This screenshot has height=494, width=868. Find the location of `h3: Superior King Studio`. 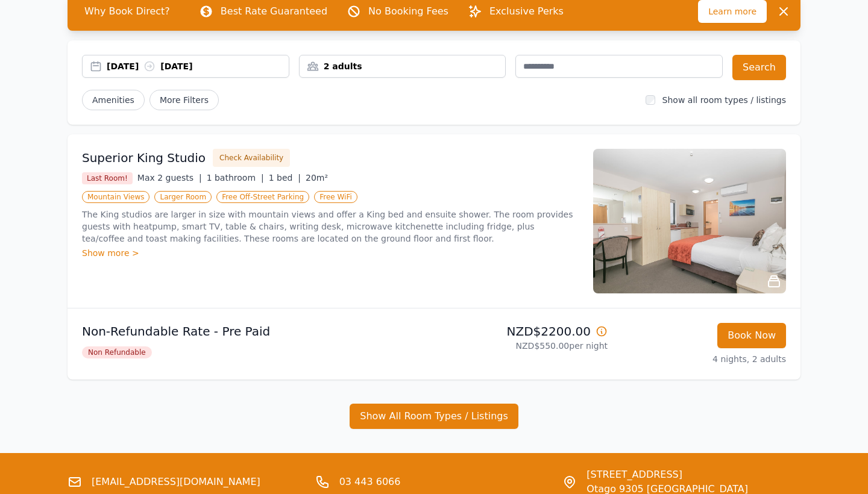

h3: Superior King Studio is located at coordinates (144, 158).